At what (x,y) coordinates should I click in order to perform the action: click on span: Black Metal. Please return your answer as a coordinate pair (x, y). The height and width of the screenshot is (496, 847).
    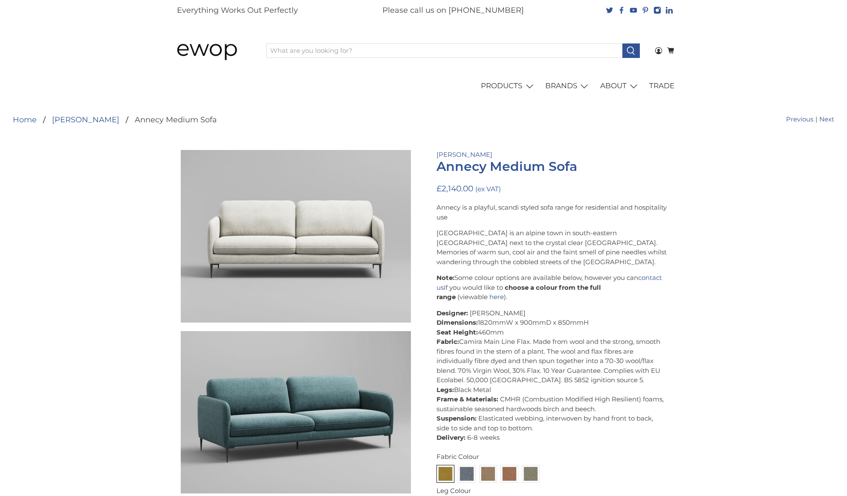
    Looking at the image, I should click on (473, 390).